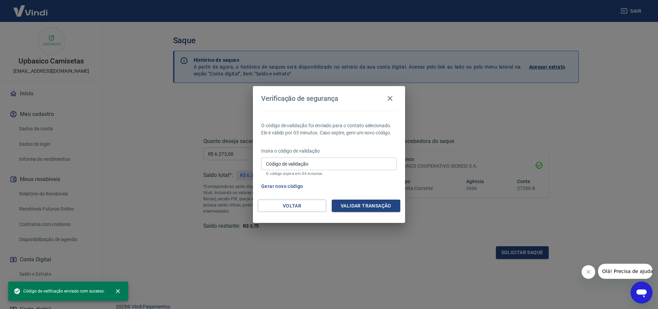  I want to click on button: Gerar novo código, so click(282, 186).